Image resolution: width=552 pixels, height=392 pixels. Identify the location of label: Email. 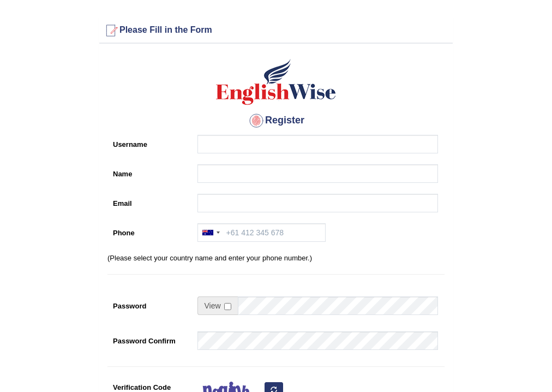
(149, 201).